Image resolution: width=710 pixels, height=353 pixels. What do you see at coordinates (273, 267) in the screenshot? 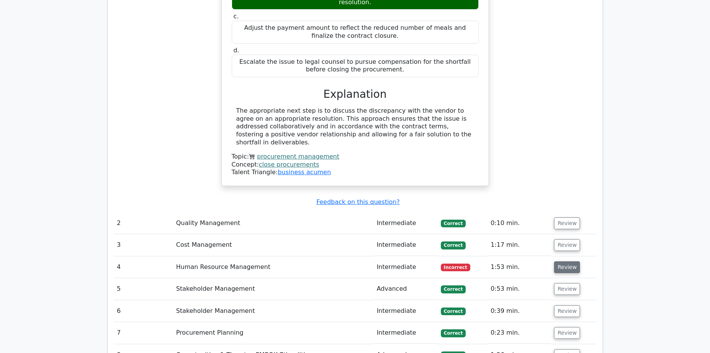
I see `td: Human Resource Management` at bounding box center [273, 267].